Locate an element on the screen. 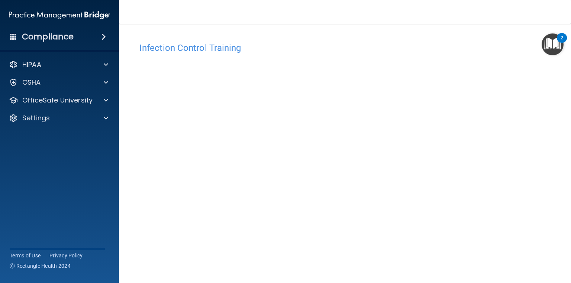 The height and width of the screenshot is (283, 571). a: HIPAA is located at coordinates (58, 65).